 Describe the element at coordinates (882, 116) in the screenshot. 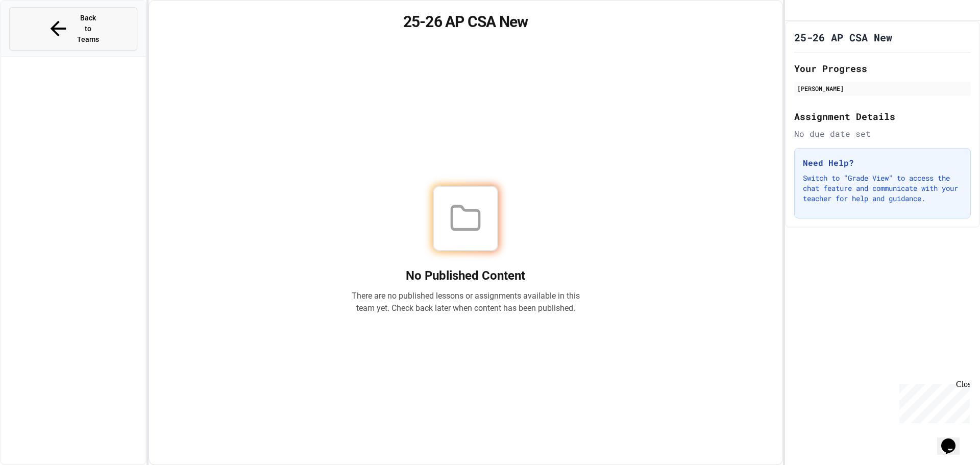

I see `h2: Assignment Details` at that location.